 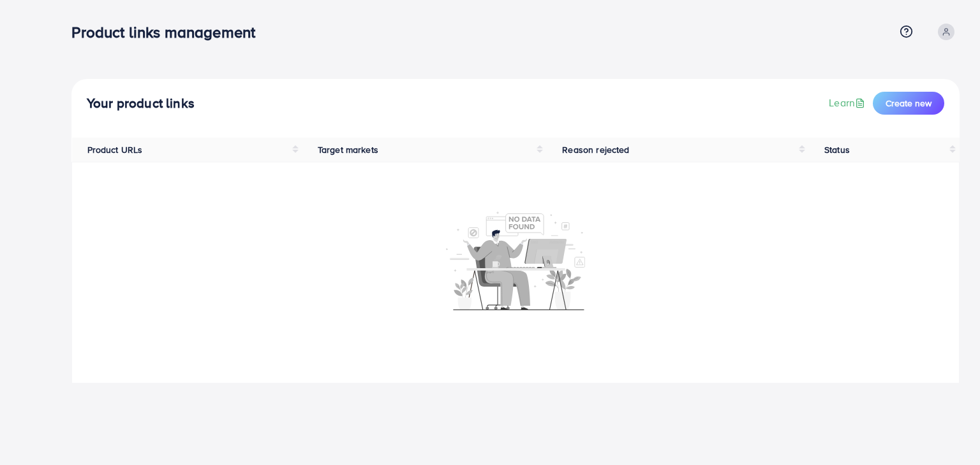 What do you see at coordinates (348, 150) in the screenshot?
I see `span: Target markets` at bounding box center [348, 150].